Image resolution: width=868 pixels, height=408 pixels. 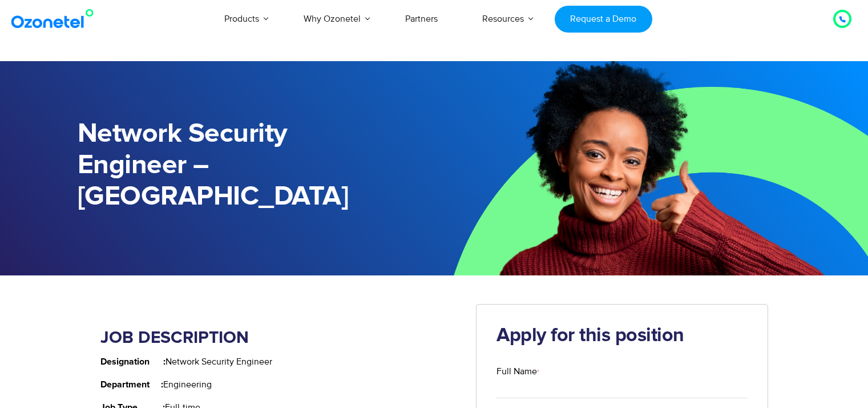 What do you see at coordinates (279, 385) in the screenshot?
I see `p: Engineering` at bounding box center [279, 385].